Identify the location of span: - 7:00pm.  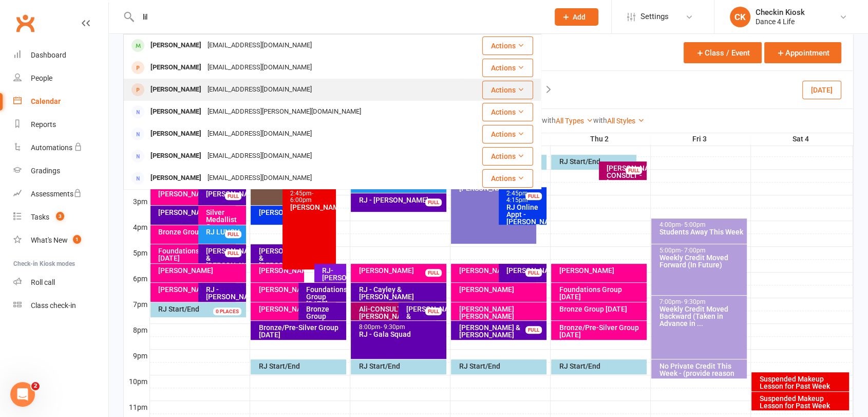
(693, 251).